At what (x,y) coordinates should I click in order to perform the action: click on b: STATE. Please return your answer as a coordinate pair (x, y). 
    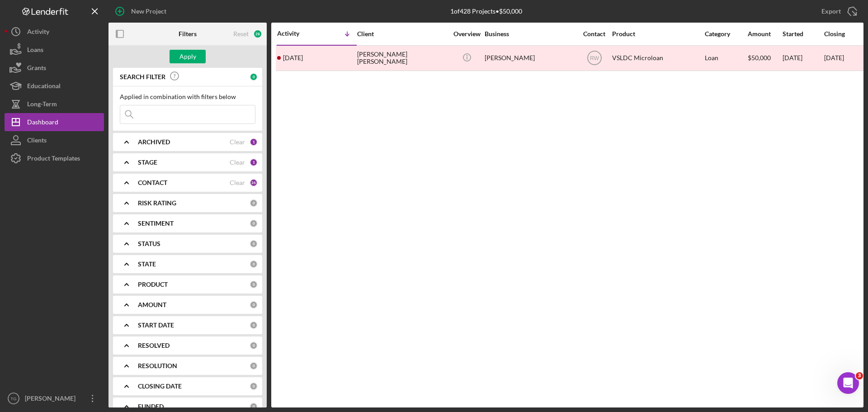
    Looking at the image, I should click on (147, 264).